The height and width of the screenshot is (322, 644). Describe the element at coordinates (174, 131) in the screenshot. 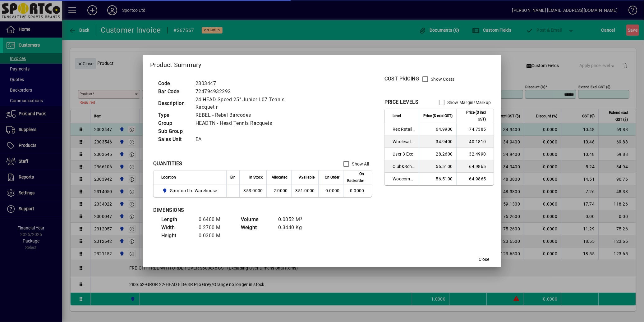

I see `td: Sub Group` at that location.